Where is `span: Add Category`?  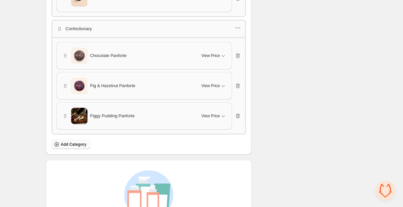 span: Add Category is located at coordinates (73, 145).